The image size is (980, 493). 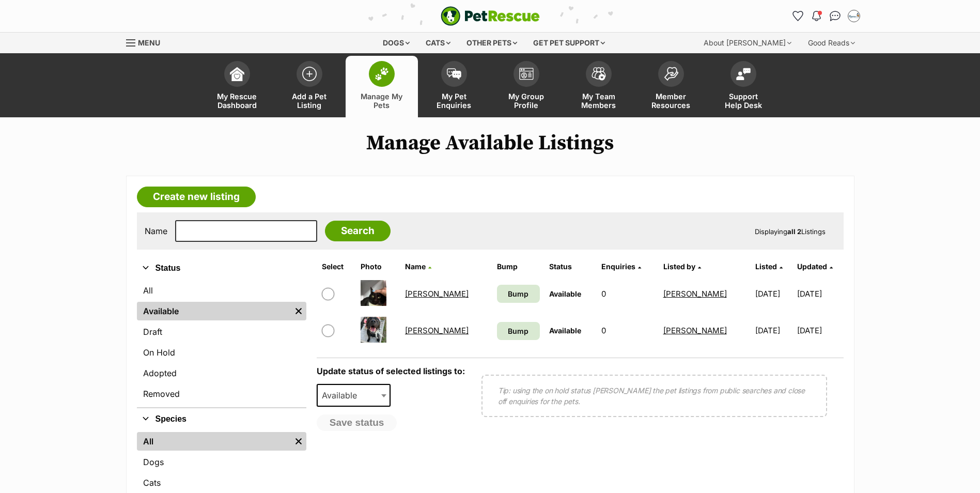 I want to click on div: Other pets, so click(x=492, y=42).